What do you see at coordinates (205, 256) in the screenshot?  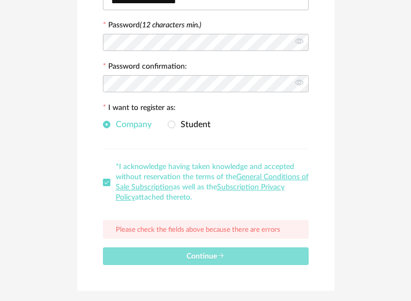 I see `span: Continue` at bounding box center [205, 256].